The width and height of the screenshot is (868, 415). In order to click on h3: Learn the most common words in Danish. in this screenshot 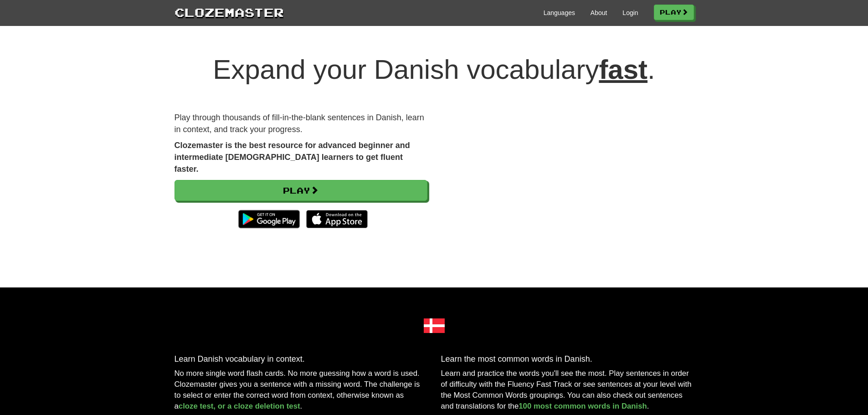, I will do `click(567, 359)`.